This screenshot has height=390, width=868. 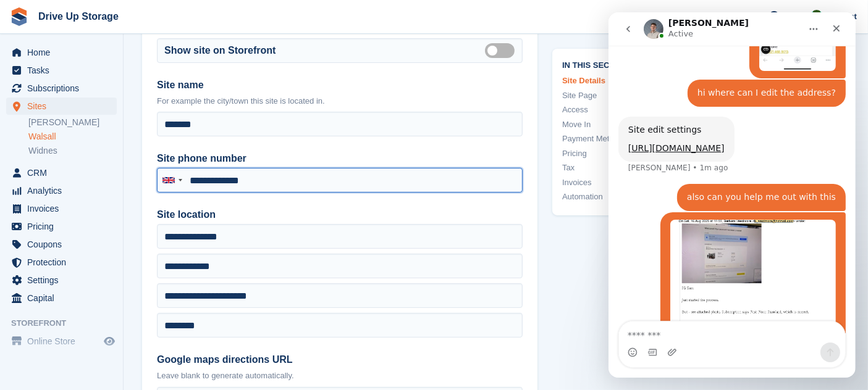 I want to click on span: Protection, so click(x=65, y=262).